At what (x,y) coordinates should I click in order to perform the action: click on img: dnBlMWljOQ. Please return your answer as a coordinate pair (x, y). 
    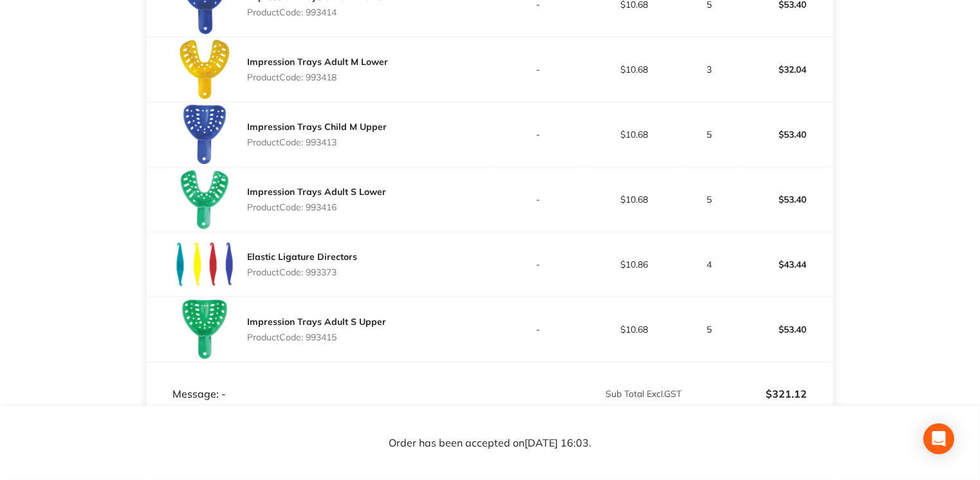
    Looking at the image, I should click on (205, 264).